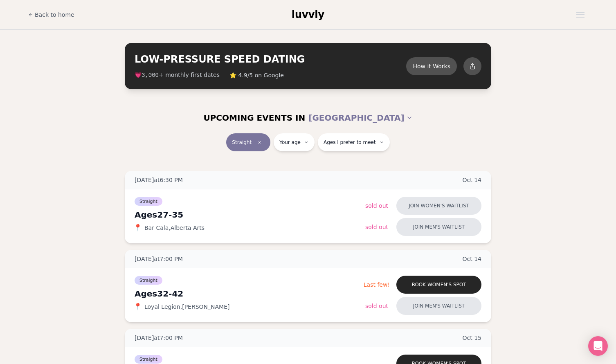 This screenshot has height=364, width=616. I want to click on div: Ages 27-35, so click(250, 215).